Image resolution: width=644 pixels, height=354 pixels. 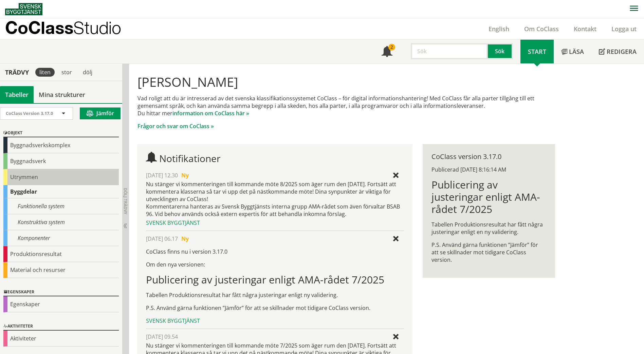 What do you see at coordinates (87, 72) in the screenshot?
I see `div: dölj` at bounding box center [87, 72].